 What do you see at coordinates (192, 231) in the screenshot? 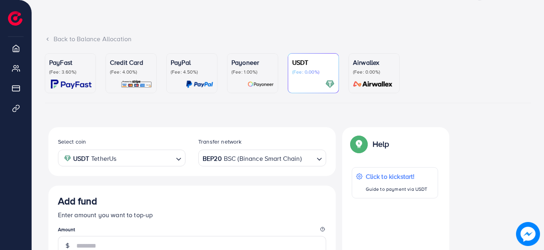
I see `legend: Amount` at bounding box center [192, 231].